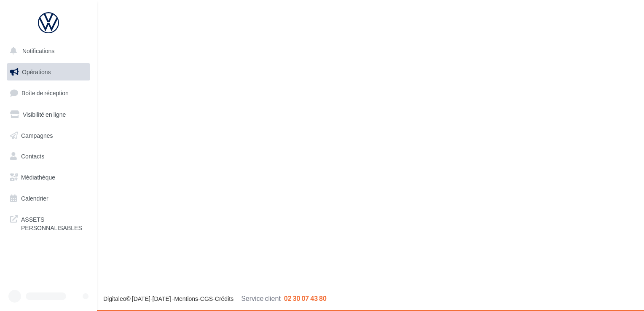 The width and height of the screenshot is (644, 311). What do you see at coordinates (35, 198) in the screenshot?
I see `span: Calendrier` at bounding box center [35, 198].